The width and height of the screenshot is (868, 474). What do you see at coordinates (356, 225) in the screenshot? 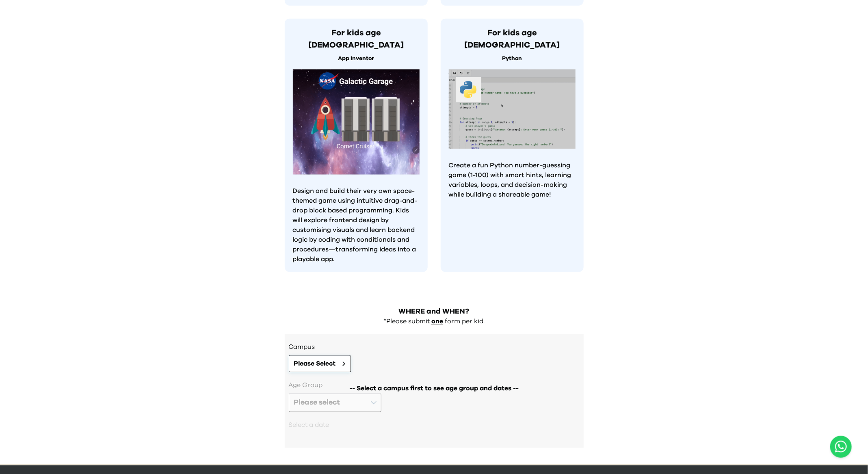
I see `p: Design and build their very own space-themed game using intuitive drag-and-drop block based progr...` at bounding box center [356, 225].